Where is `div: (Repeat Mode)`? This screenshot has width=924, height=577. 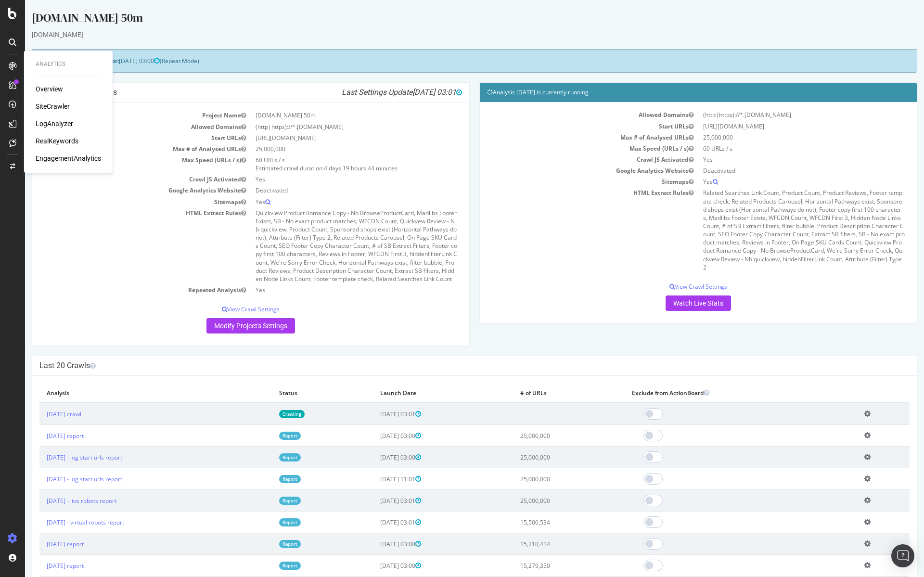
div: (Repeat Mode) is located at coordinates (450, 61).